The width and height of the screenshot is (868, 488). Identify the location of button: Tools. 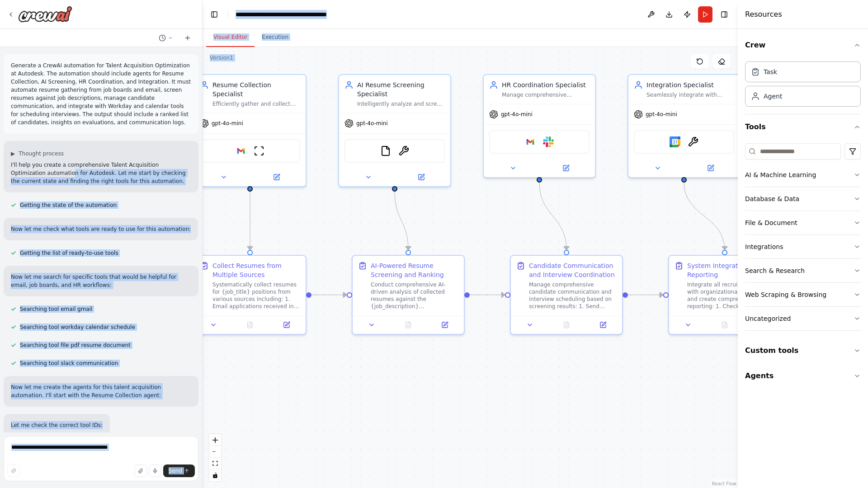
(803, 127).